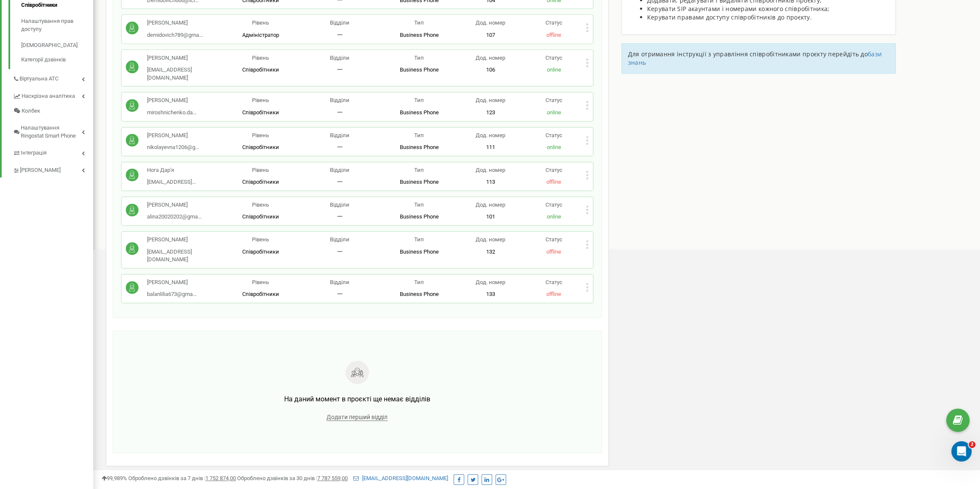  What do you see at coordinates (738, 8) in the screenshot?
I see `span: Керувати SIP акаунтами і номерами кожного співробітника;` at bounding box center [738, 8].